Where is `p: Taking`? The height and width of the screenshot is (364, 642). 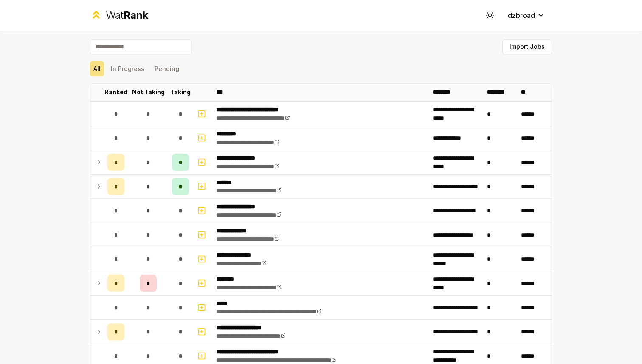
p: Taking is located at coordinates (180, 92).